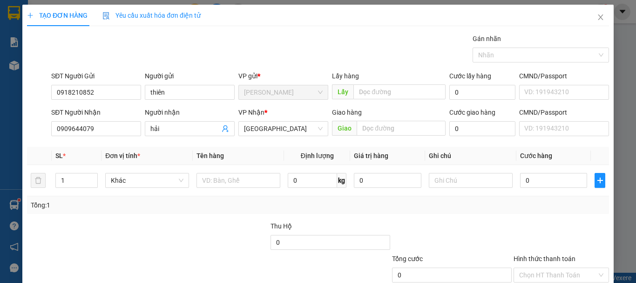 Image resolution: width=636 pixels, height=283 pixels. I want to click on button: plus, so click(600, 180).